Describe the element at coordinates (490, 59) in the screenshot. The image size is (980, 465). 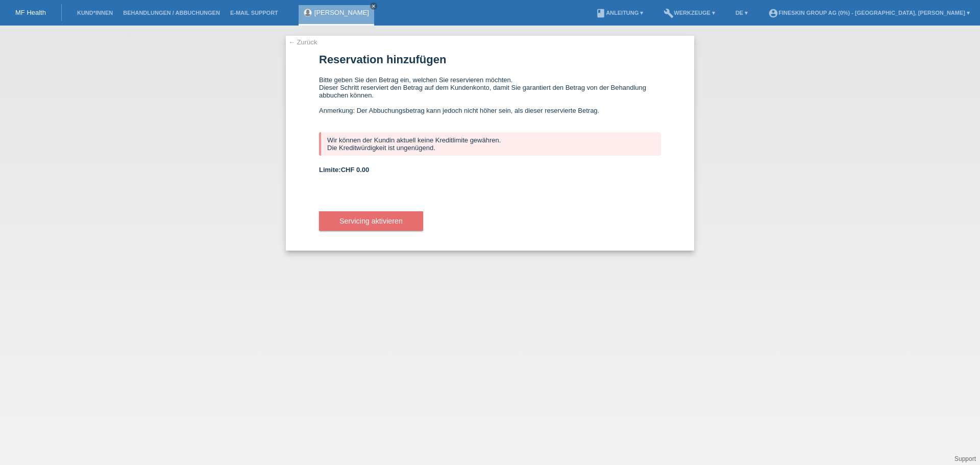
I see `h1: Reservation hinzufügen` at that location.